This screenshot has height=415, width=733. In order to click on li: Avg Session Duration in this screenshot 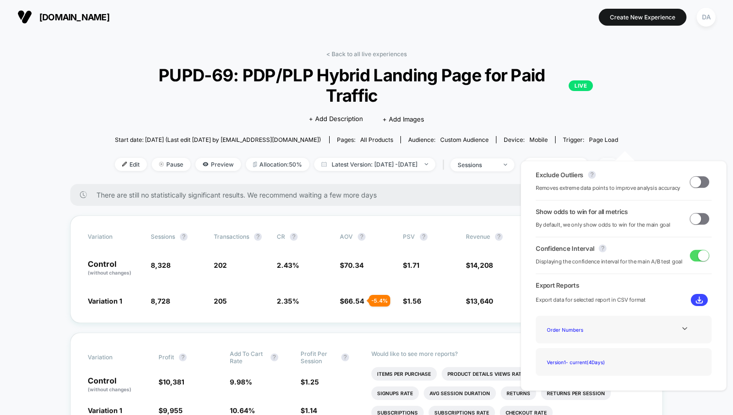, I will do `click(459, 393)`.